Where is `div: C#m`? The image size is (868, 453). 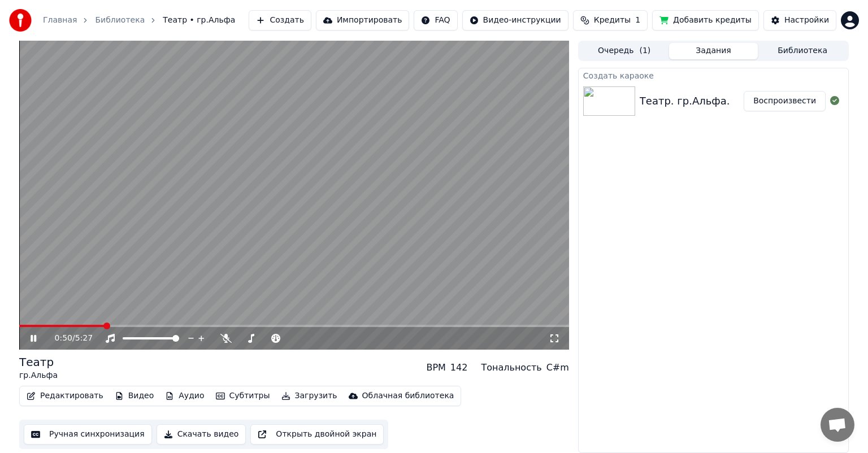 div: C#m is located at coordinates (558, 368).